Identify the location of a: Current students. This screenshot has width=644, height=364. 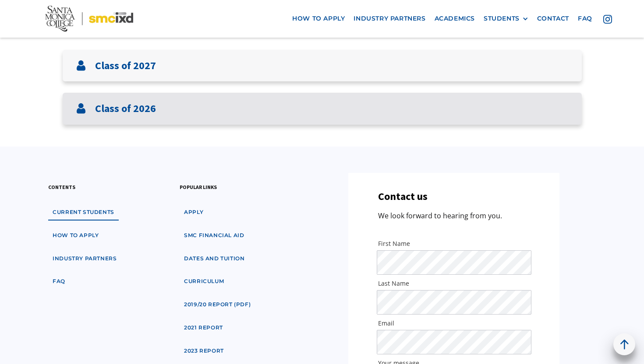
(83, 212).